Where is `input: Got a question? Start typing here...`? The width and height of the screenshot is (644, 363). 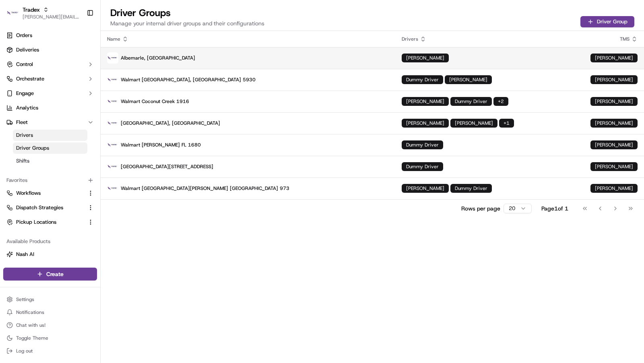
input: Got a question? Start typing here... is located at coordinates (83, 56).